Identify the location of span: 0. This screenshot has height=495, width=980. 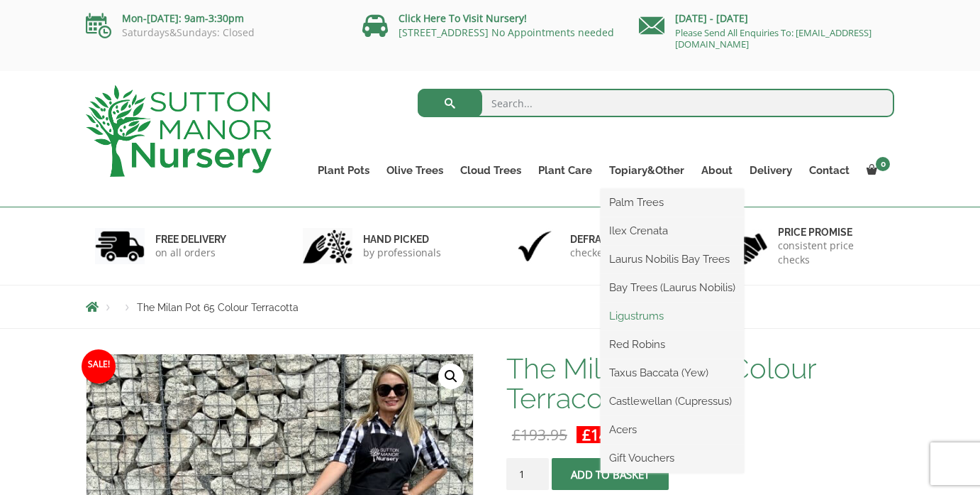
(883, 164).